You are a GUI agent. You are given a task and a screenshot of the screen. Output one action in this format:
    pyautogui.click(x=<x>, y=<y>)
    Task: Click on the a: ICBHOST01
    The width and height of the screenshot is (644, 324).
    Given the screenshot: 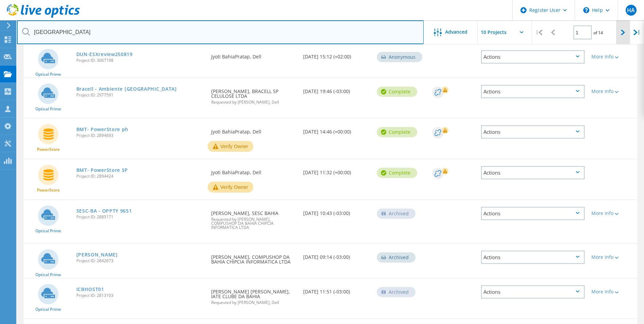 What is the action you would take?
    pyautogui.click(x=90, y=289)
    